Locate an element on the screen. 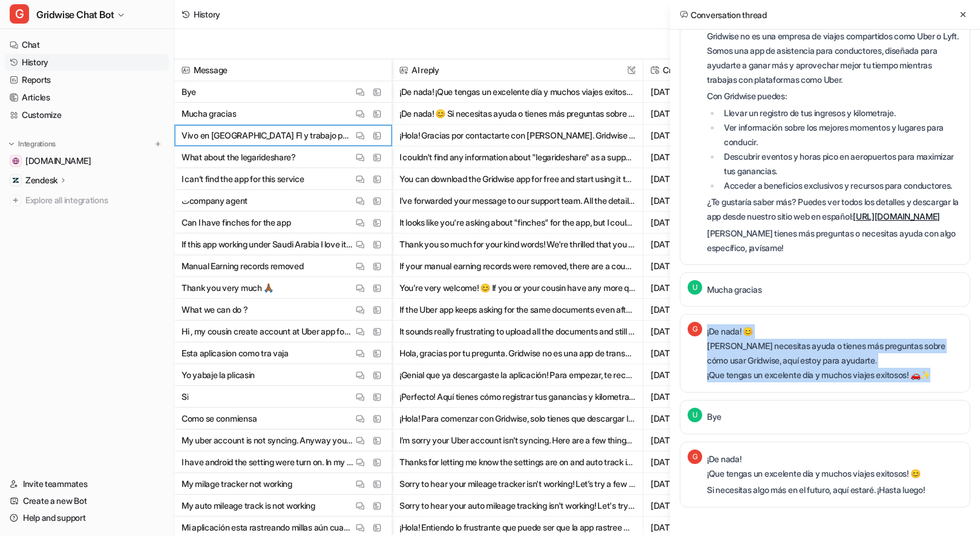 The height and width of the screenshot is (536, 980). button: Sorry to hear your mileage tracker isn't working! Let’s try a few quick steps to help troubleshoo... is located at coordinates (518, 484).